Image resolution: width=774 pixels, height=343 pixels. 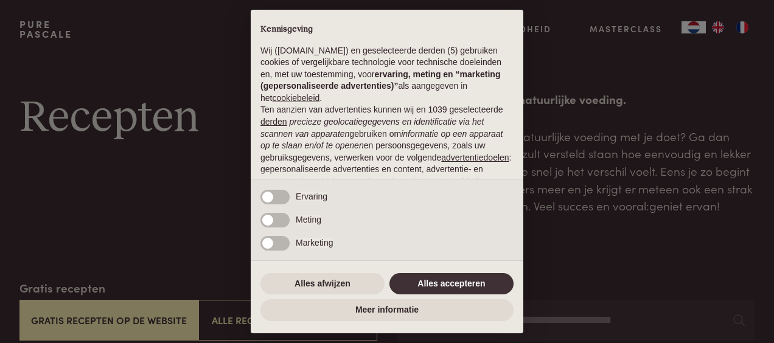 I want to click on span: Marketing, so click(x=314, y=243).